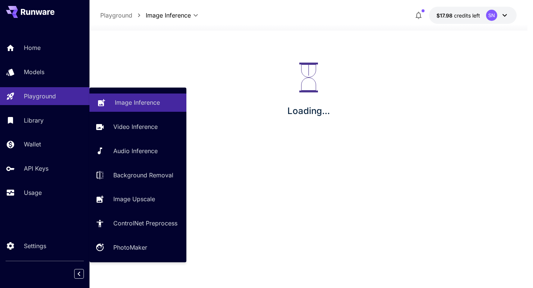 The height and width of the screenshot is (288, 533). What do you see at coordinates (138, 223) in the screenshot?
I see `a: ControlNet Preprocess` at bounding box center [138, 223].